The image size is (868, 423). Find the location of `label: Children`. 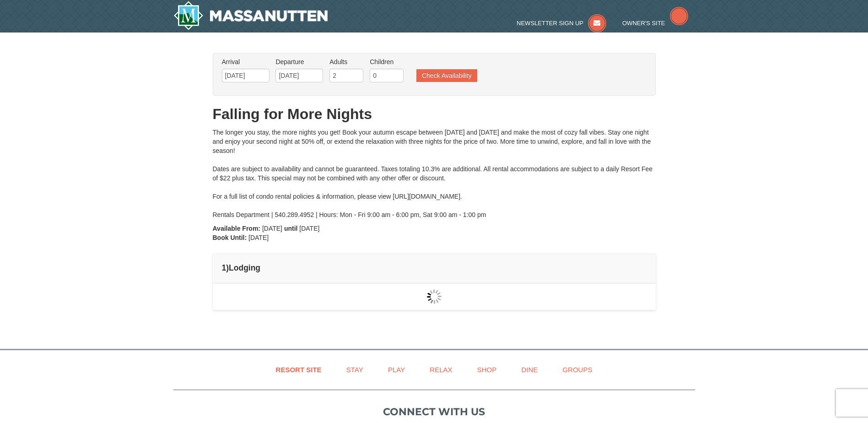

label: Children is located at coordinates (387, 62).